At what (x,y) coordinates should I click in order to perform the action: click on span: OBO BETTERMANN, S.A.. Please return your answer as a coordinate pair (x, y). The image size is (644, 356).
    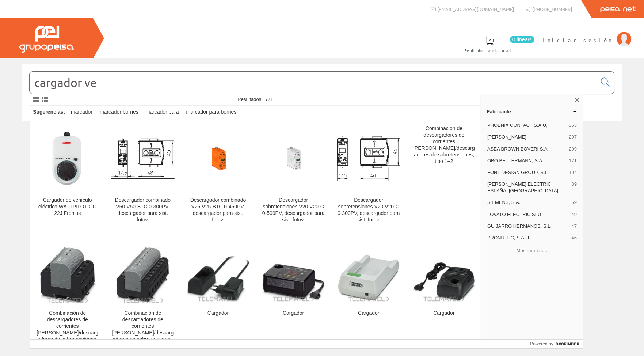
    Looking at the image, I should click on (526, 161).